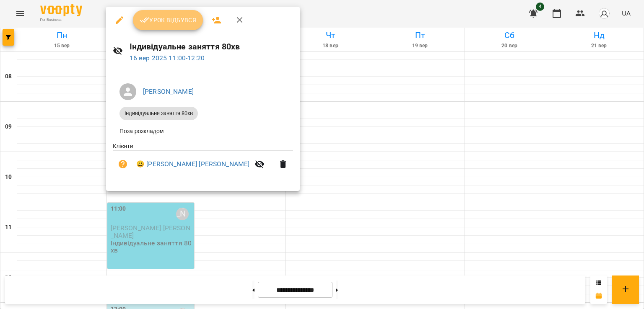  Describe the element at coordinates (168, 20) in the screenshot. I see `span: Урок відбувся` at that location.